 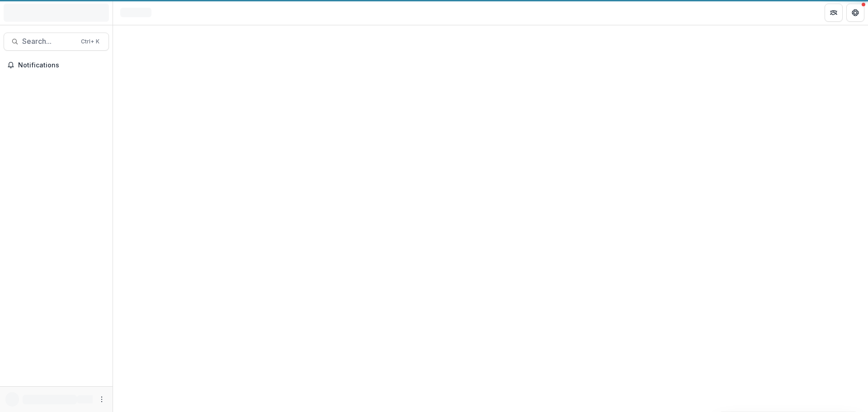 I want to click on span: Notifications, so click(x=62, y=65).